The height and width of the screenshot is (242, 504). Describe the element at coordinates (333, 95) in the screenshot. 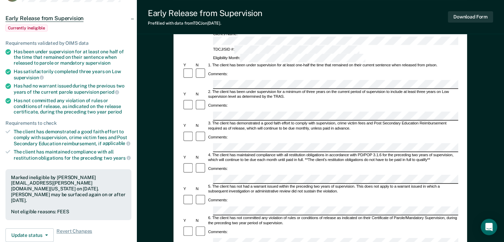

I see `div: 2. The client has been under supervision for a minimum of three years on the current period of su...` at that location.